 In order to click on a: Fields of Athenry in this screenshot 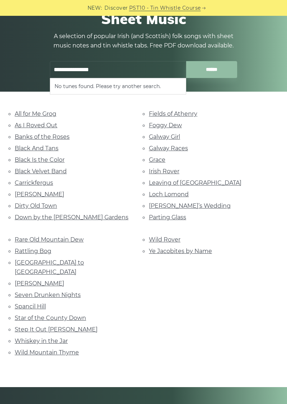, I will do `click(173, 114)`.